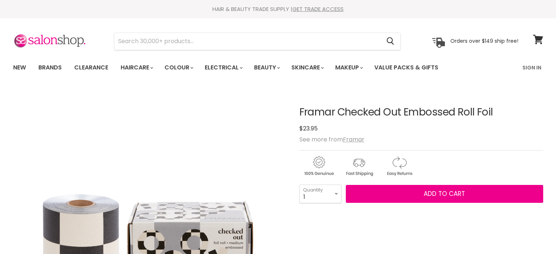  Describe the element at coordinates (223, 68) in the screenshot. I see `a: Electrical` at that location.